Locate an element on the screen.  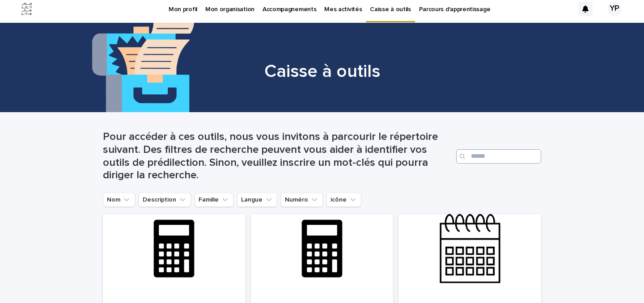
h1: Pour accéder à ces outils, nous vous invitons à parcourir le répertoire suivant. Des filtres de r... is located at coordinates (278, 156).